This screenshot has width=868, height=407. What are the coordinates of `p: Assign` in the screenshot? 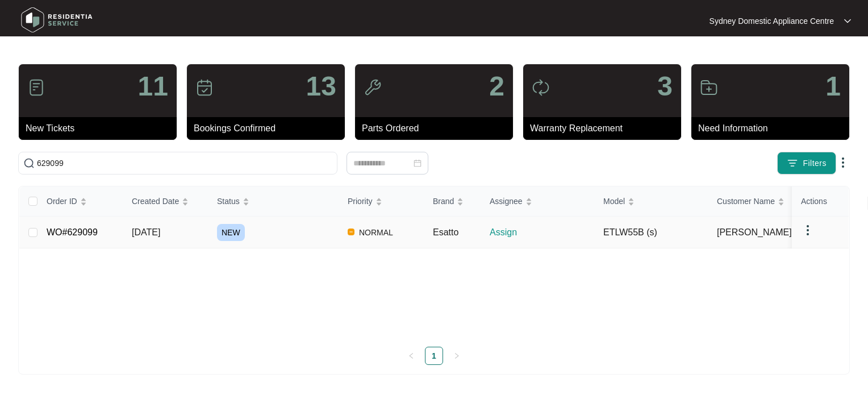 It's located at (542, 233).